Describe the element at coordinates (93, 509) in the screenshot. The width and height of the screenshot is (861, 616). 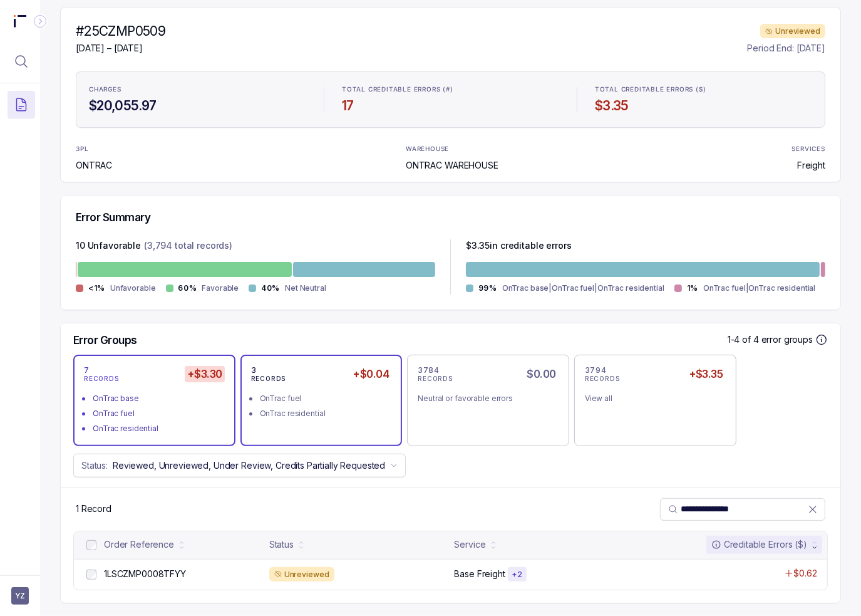
I see `p: 1 Record` at that location.